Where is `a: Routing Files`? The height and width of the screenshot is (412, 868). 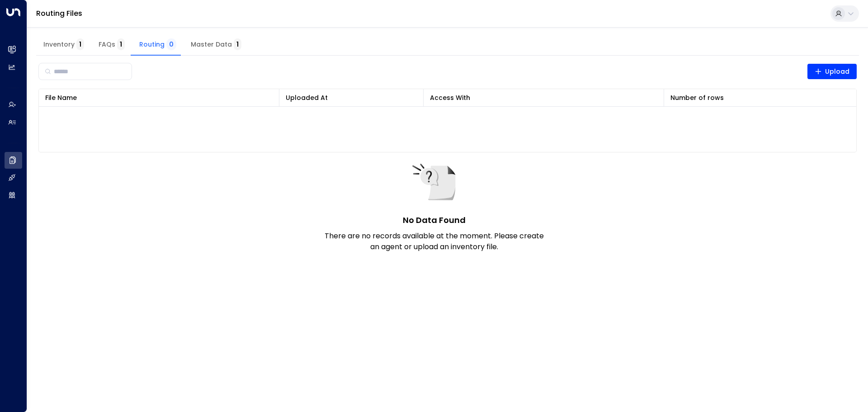
a: Routing Files is located at coordinates (59, 13).